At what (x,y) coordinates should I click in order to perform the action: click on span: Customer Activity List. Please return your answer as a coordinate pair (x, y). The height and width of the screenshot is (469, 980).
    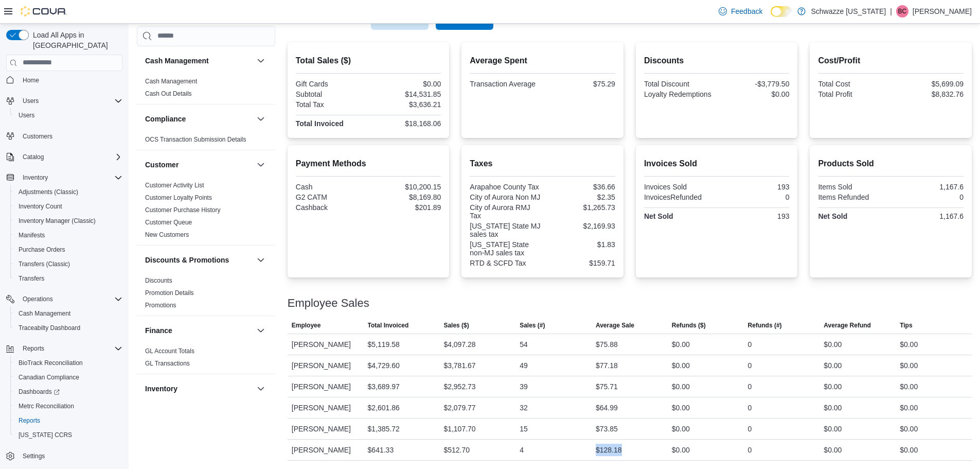
    Looking at the image, I should click on (175, 185).